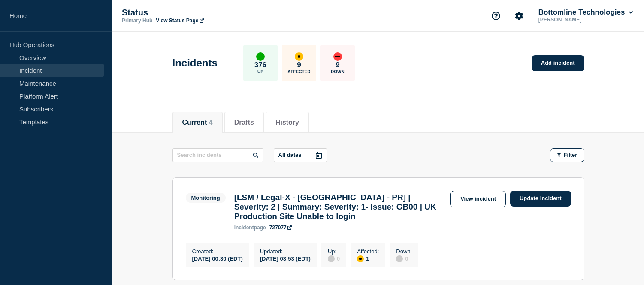 This screenshot has height=285, width=644. Describe the element at coordinates (519, 16) in the screenshot. I see `button: Account settings` at that location.